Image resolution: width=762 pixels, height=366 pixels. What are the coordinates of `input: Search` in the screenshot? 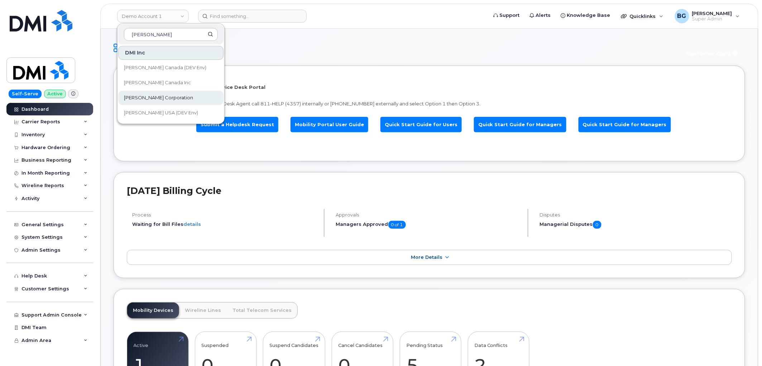 It's located at (171, 34).